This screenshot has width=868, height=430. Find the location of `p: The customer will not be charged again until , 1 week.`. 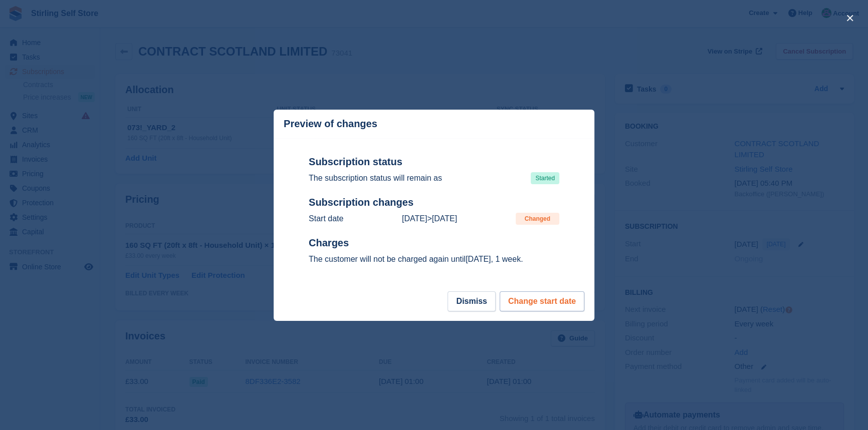

p: The customer will not be charged again until , 1 week. is located at coordinates (434, 260).